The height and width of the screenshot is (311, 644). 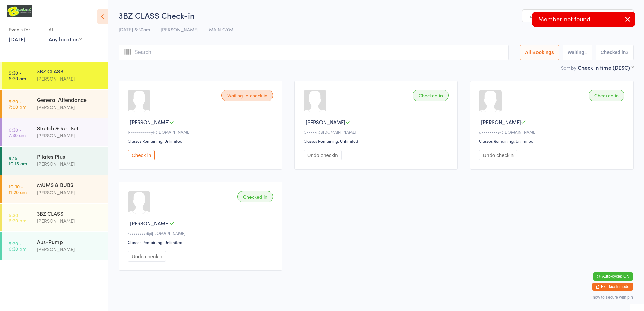 I want to click on div: At, so click(x=65, y=30).